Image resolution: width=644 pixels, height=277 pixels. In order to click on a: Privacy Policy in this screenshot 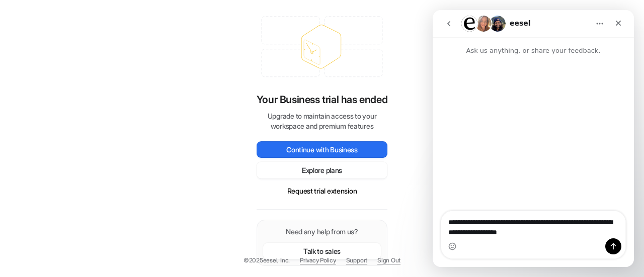, I will do `click(318, 260)`.